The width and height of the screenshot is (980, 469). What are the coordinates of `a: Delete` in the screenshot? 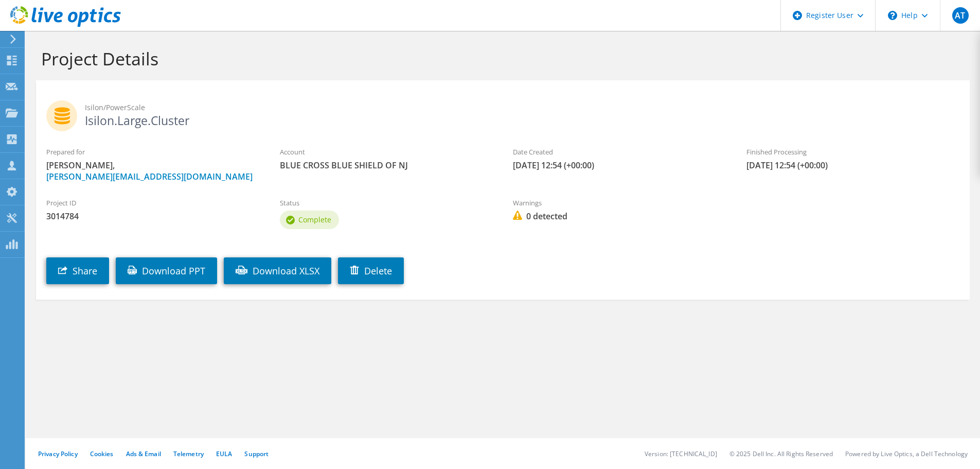 It's located at (371, 270).